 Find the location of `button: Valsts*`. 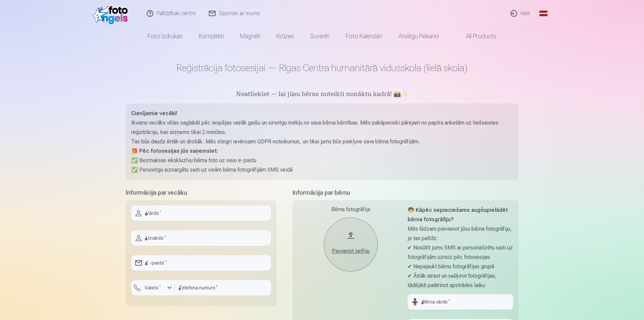

button: Valsts* is located at coordinates (153, 288).